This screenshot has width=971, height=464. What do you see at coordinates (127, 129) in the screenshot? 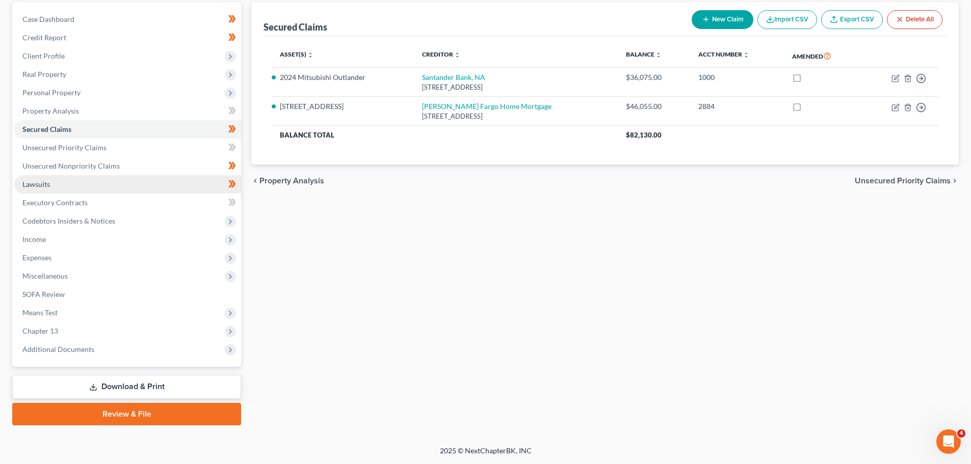
I see `a: Secured Claims` at bounding box center [127, 129].